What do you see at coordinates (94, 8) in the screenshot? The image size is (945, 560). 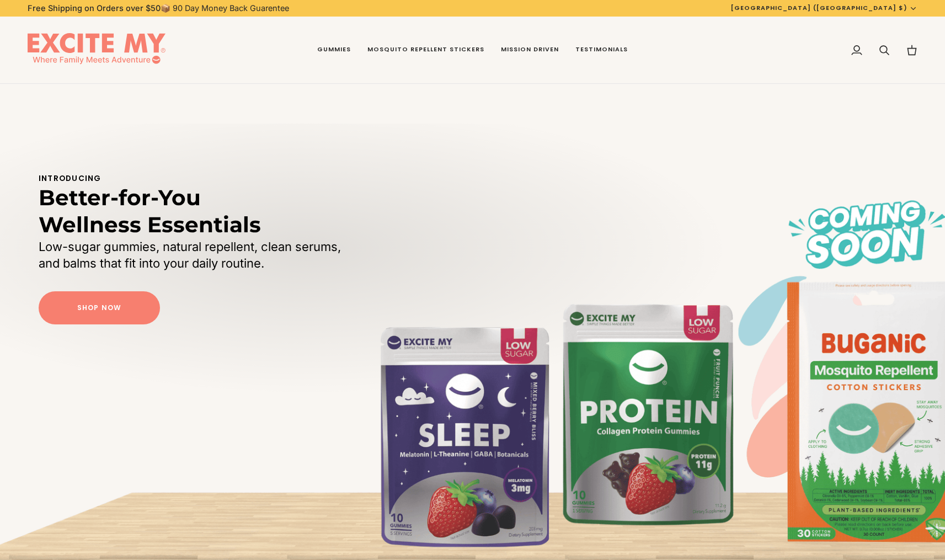 I see `strong: Free Shipping on Orders over $50` at bounding box center [94, 8].